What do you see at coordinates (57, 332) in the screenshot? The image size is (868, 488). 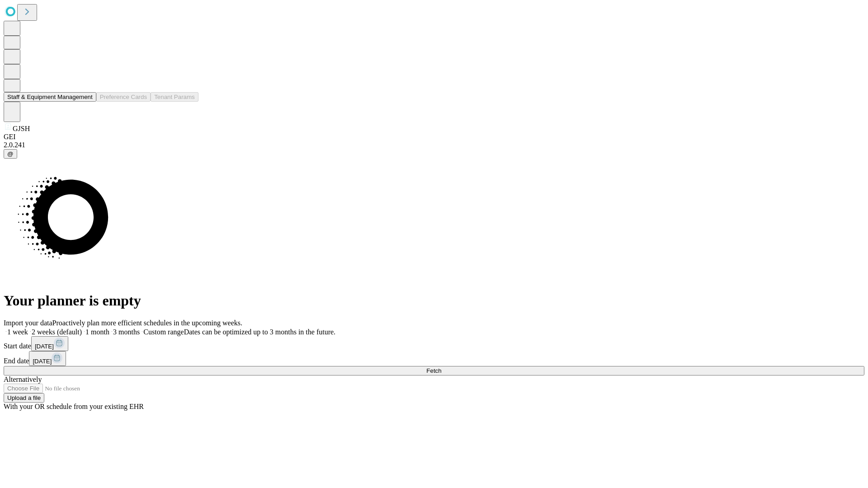 I see `span: 2 weeks (default)` at bounding box center [57, 332].